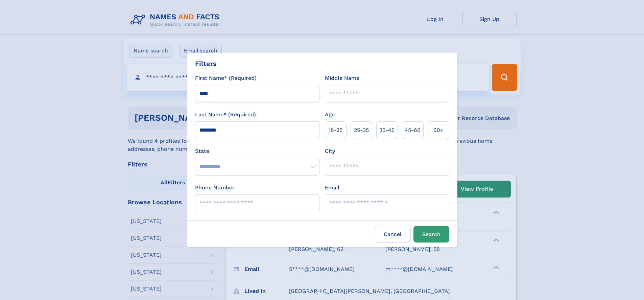  I want to click on span: 18‑25, so click(335, 130).